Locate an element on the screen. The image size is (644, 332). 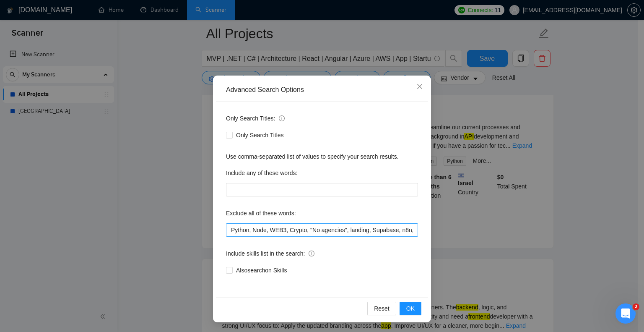
label: Include any of these words: is located at coordinates (261, 173).